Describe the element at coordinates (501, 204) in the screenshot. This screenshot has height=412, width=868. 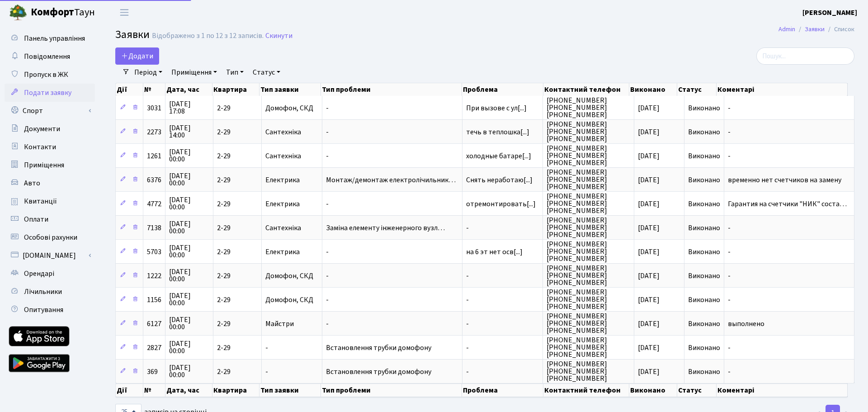
I see `span: отремонтировать[...]` at that location.